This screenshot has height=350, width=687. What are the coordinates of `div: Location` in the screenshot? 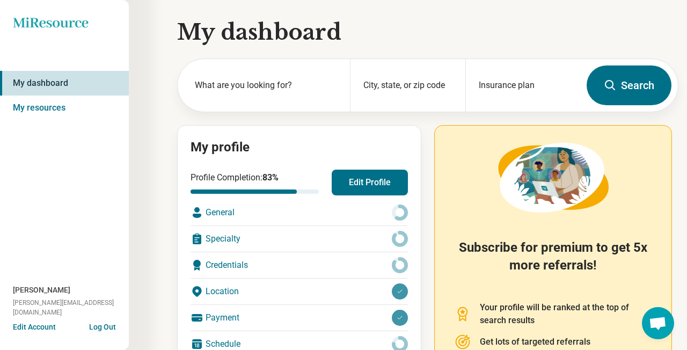 It's located at (299, 292).